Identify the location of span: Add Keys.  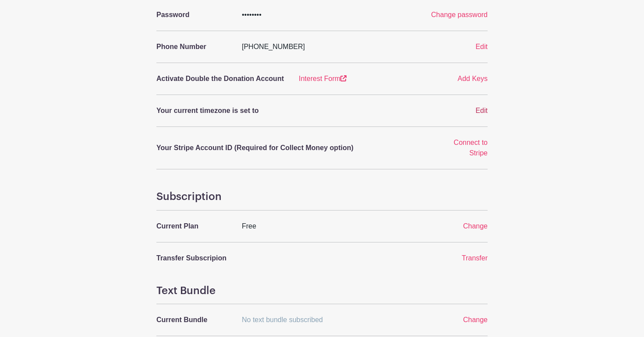
(473, 78).